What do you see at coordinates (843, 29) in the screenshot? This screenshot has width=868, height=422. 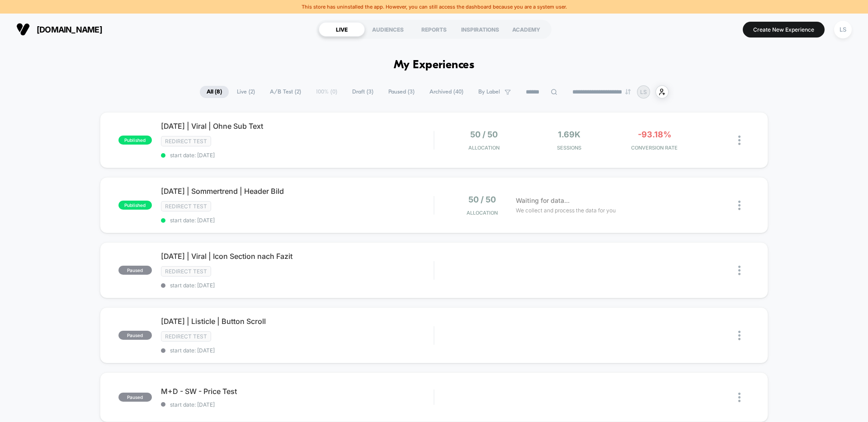 I see `button: LS` at bounding box center [843, 29].